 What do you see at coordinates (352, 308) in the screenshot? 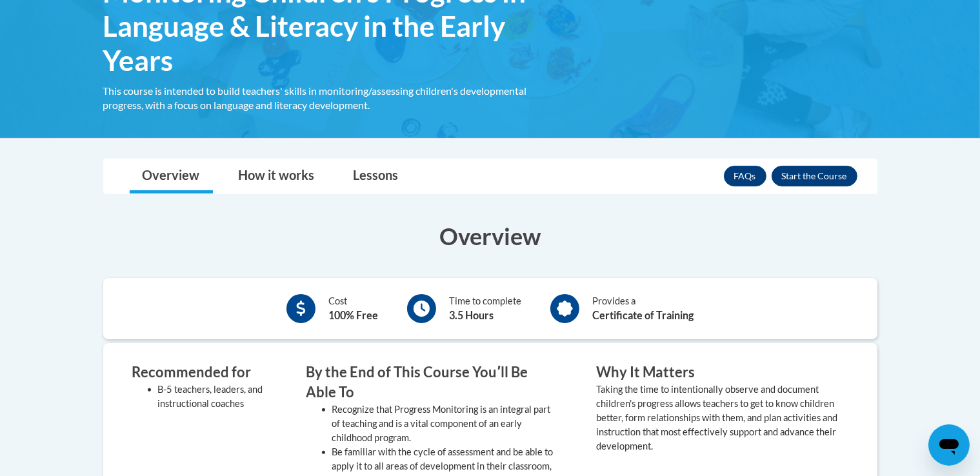
I see `div: Cost` at bounding box center [352, 308].